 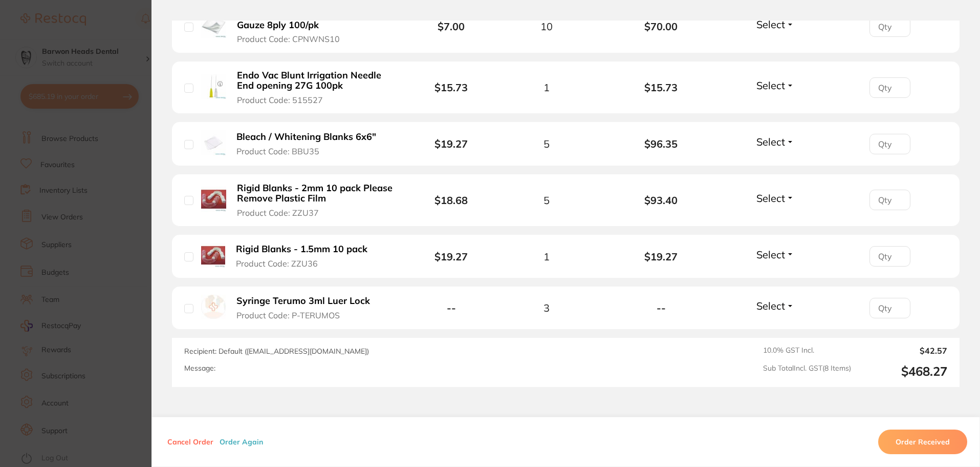 I want to click on b: $7.00, so click(x=451, y=26).